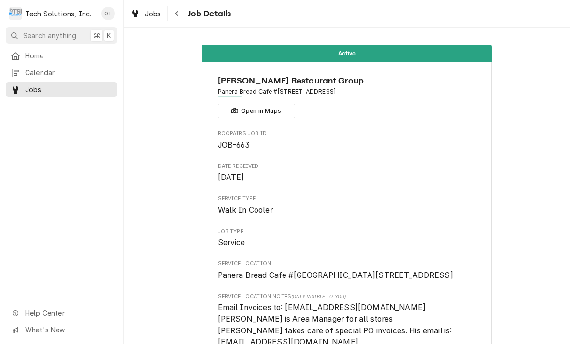 The image size is (570, 344). Describe the element at coordinates (68, 330) in the screenshot. I see `span: What's New` at that location.